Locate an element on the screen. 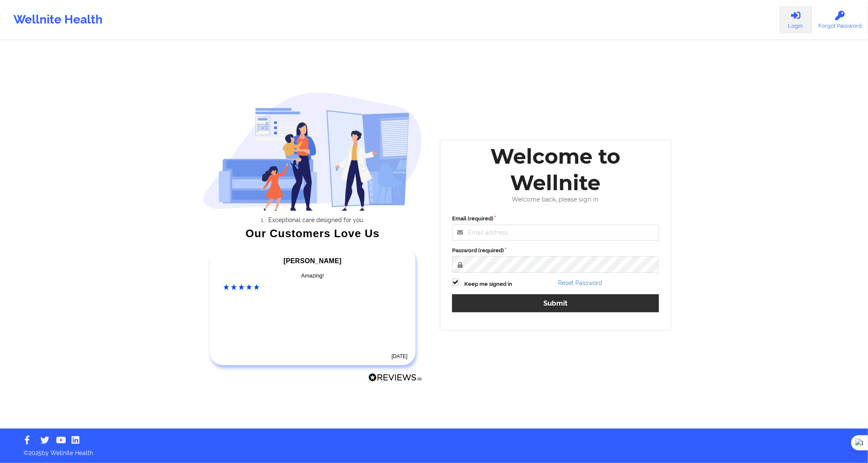 This screenshot has width=868, height=463. label: Email (required) is located at coordinates (555, 219).